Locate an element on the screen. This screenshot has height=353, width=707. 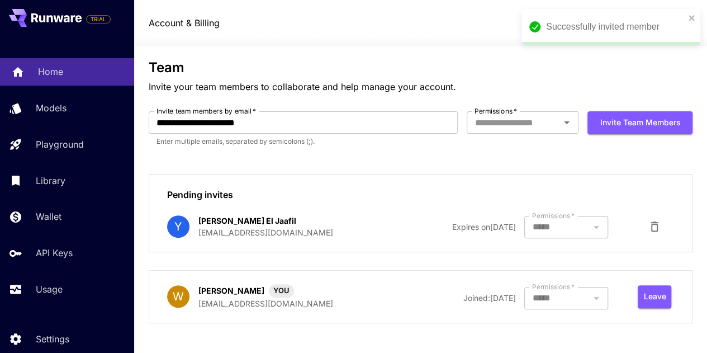
div: W is located at coordinates (178, 296).